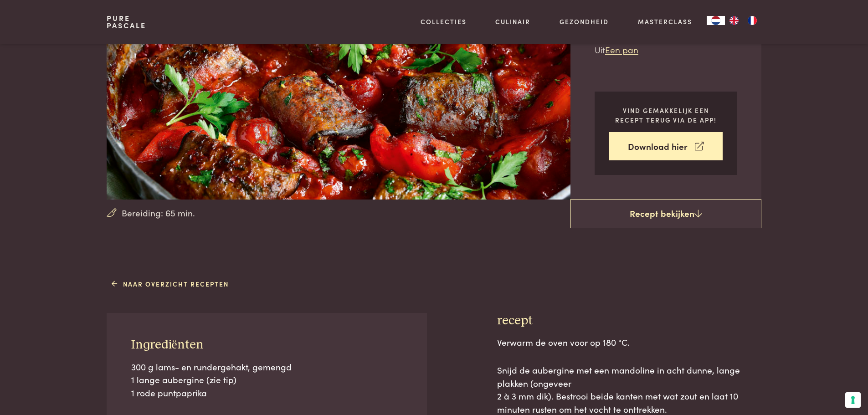  What do you see at coordinates (629, 321) in the screenshot?
I see `h3: recept` at bounding box center [629, 321].